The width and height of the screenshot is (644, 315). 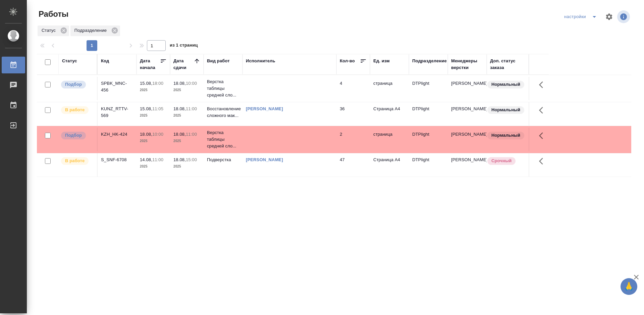 What do you see at coordinates (353, 114) in the screenshot?
I see `td: 36` at bounding box center [353, 114].